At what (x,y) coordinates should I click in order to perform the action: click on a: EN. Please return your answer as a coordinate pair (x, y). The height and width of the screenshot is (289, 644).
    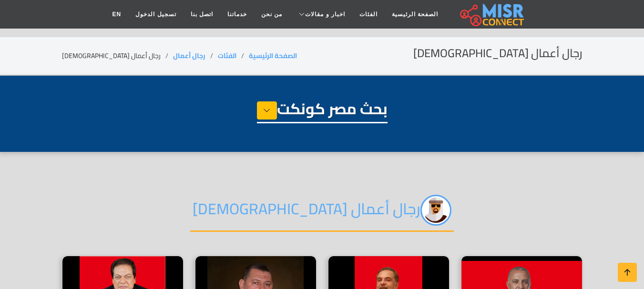
    Looking at the image, I should click on (116, 15).